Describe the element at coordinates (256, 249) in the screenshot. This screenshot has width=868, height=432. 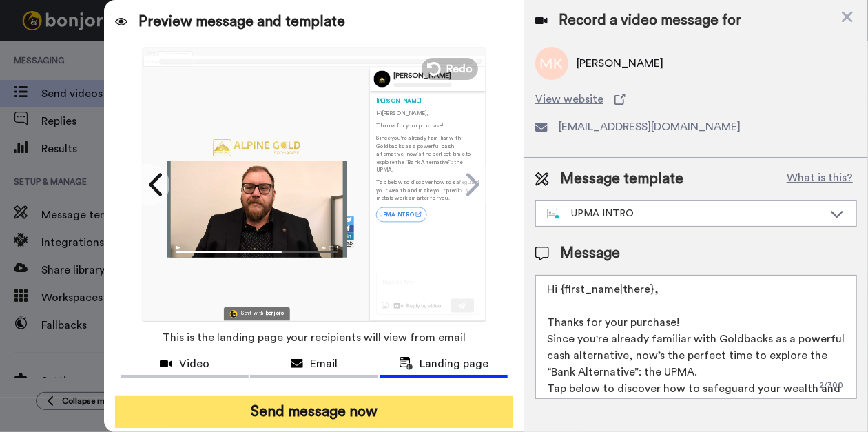
I see `img: player-controls-full.svg` at that location.